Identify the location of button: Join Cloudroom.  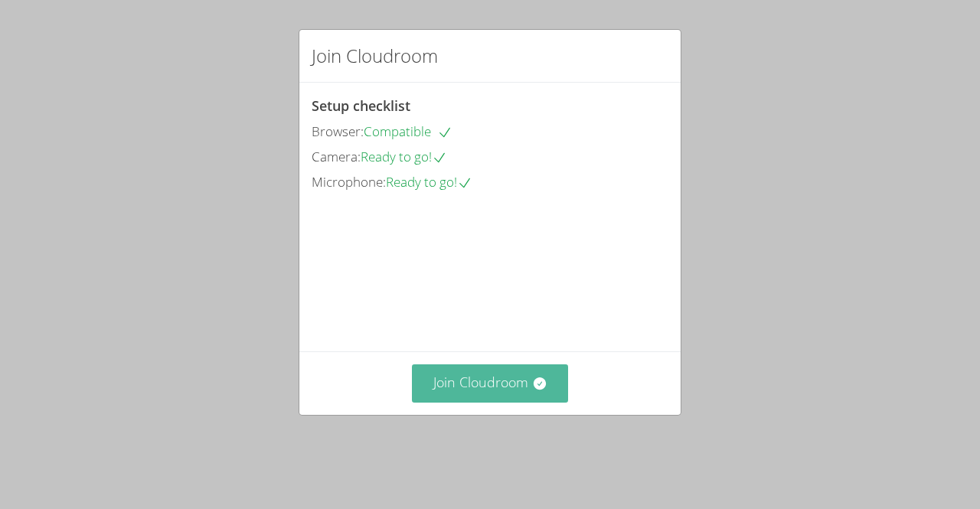
(490, 383).